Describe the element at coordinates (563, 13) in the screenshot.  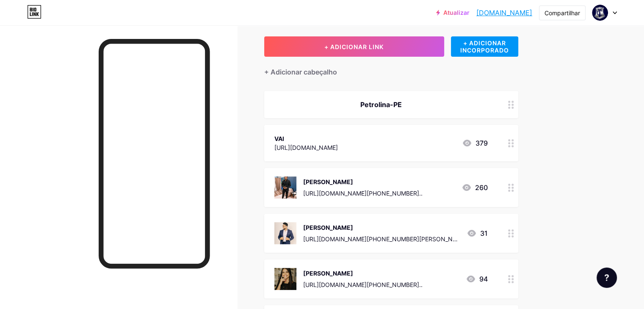
I see `font: Compartilhar` at that location.